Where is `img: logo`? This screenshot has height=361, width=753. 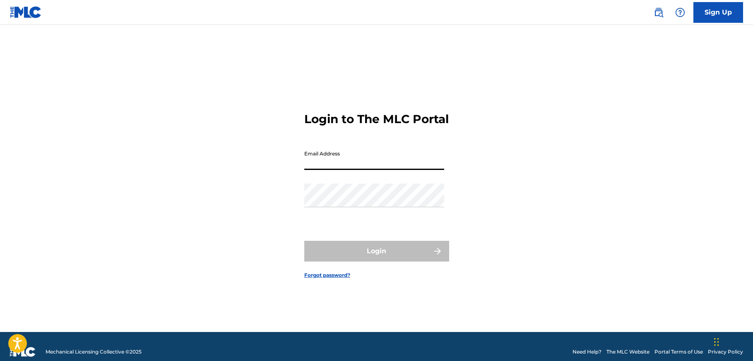
img: logo is located at coordinates (23, 351).